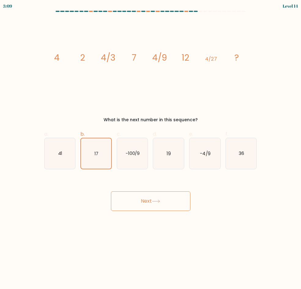 The image size is (301, 289). What do you see at coordinates (96, 153) in the screenshot?
I see `text: 17` at bounding box center [96, 153].